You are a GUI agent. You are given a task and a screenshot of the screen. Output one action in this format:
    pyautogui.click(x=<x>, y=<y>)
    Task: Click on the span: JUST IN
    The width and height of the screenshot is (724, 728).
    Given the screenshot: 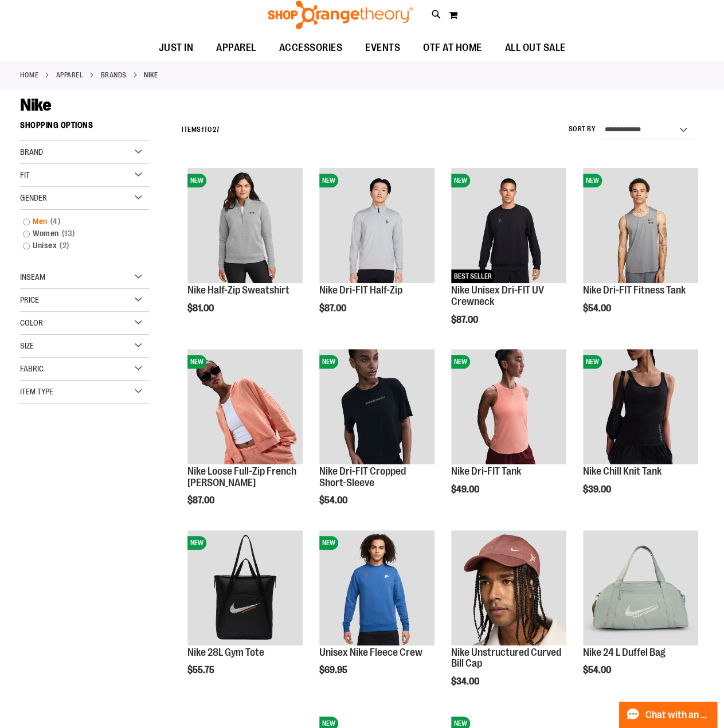 What is the action you would take?
    pyautogui.click(x=176, y=47)
    